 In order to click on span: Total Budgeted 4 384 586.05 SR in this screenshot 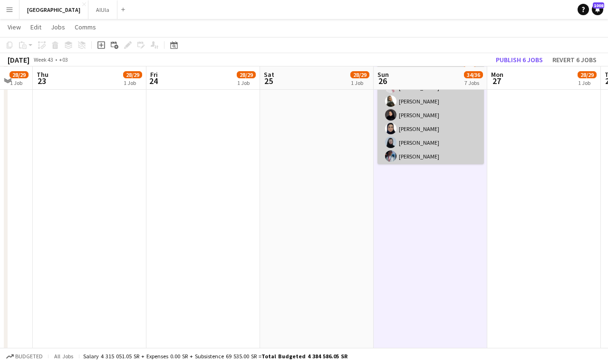, I will do `click(304, 356)`.